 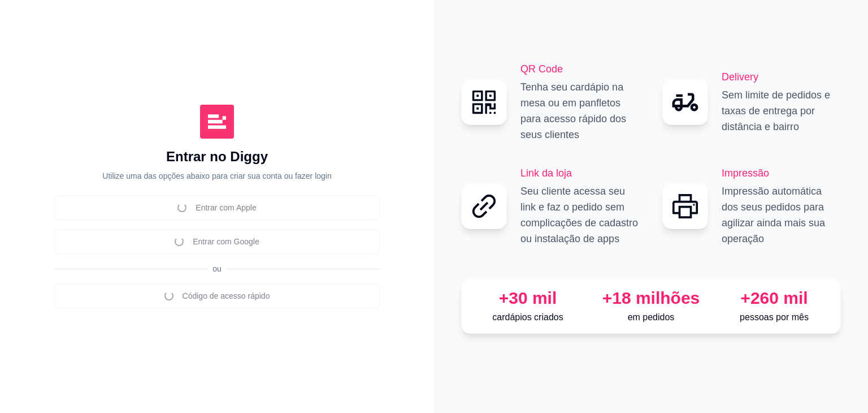 I want to click on h1: Entrar no Diggy, so click(x=217, y=156).